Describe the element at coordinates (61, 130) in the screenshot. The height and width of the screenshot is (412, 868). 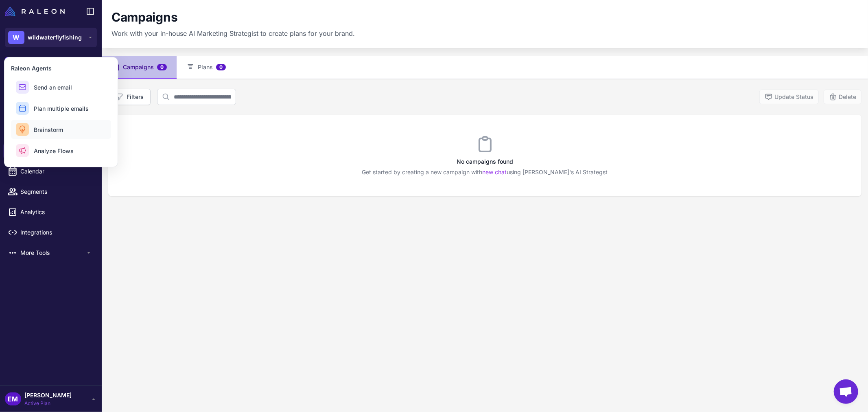
I see `button: Brainstorm` at that location.